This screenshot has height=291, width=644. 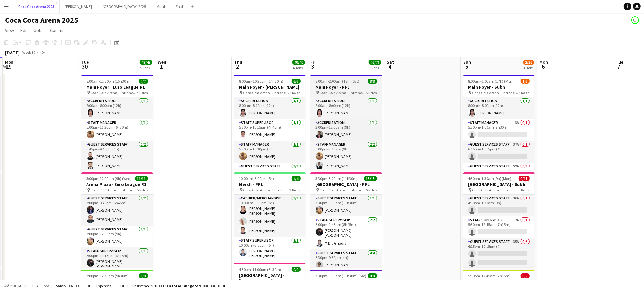 I want to click on span: 4, so click(x=390, y=66).